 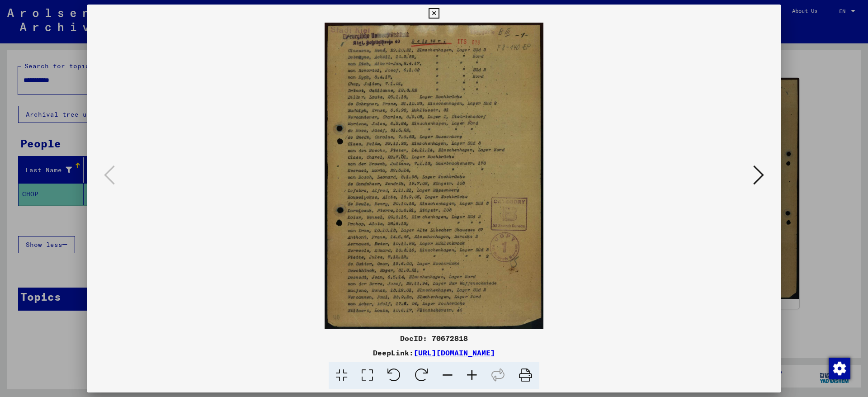 What do you see at coordinates (434, 353) in the screenshot?
I see `div: DeepLink:` at bounding box center [434, 353].